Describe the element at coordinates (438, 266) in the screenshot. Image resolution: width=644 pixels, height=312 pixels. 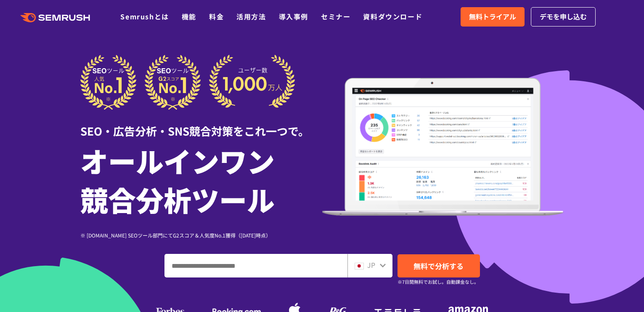
I see `span: 無料で分析する` at that location.